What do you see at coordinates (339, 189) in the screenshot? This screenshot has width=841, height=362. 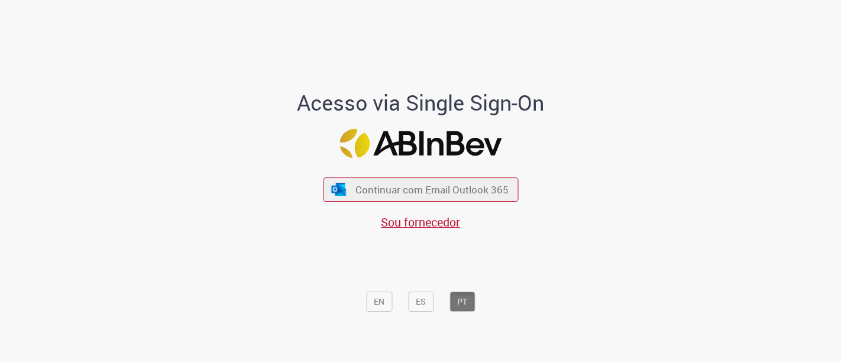 I see `img: ícone Azure/Microsoft 360` at bounding box center [339, 189].